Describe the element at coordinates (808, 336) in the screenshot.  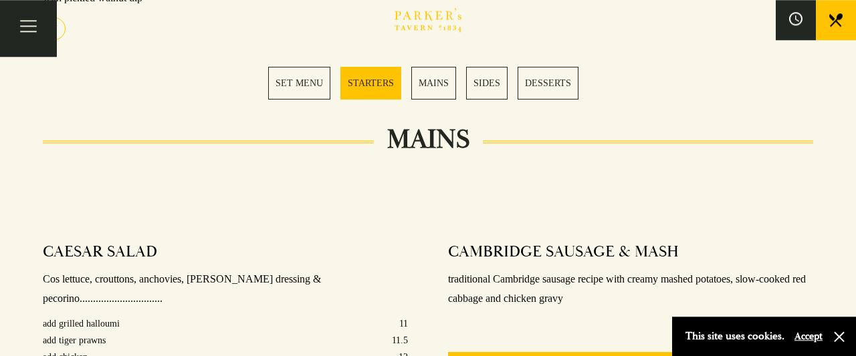
I see `button: Accept` at that location.